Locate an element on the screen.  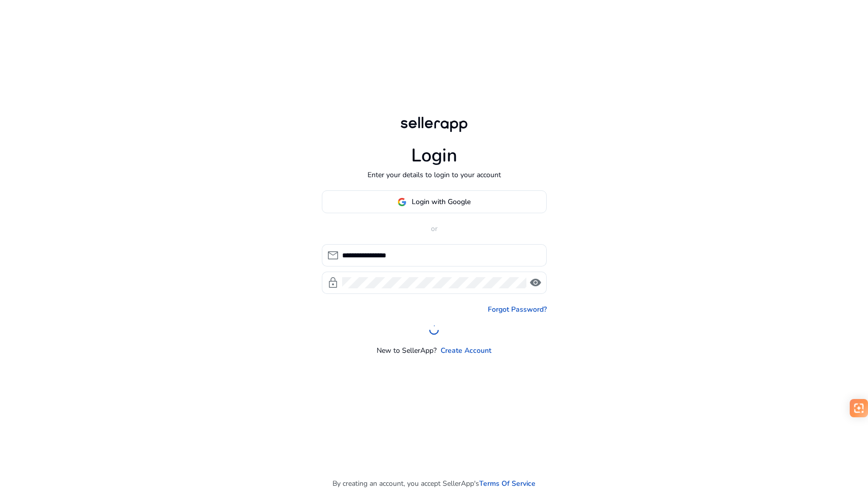
a: Terms Of Service is located at coordinates (507, 483).